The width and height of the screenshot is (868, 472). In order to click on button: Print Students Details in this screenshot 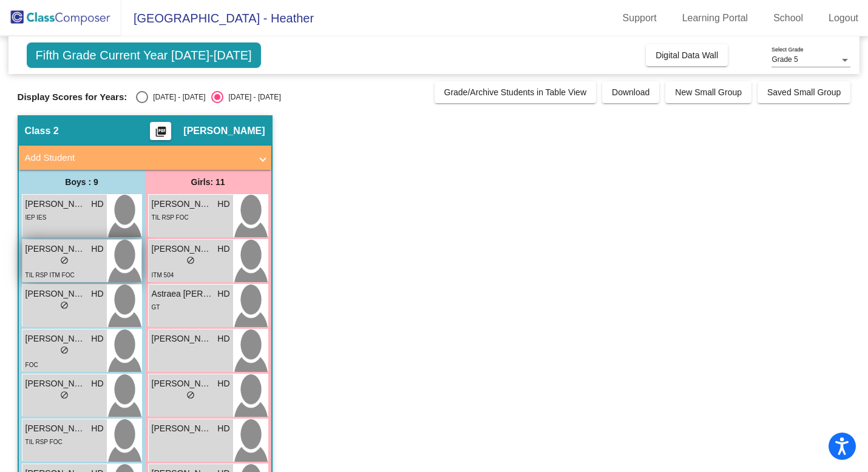, I will do `click(160, 131)`.